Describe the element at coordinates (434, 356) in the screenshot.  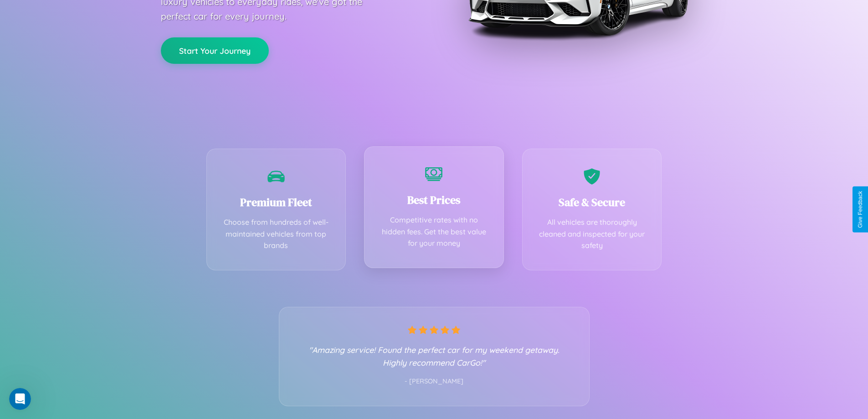
I see `p: "Amazing service! Found the perfect car for my weekend getaway. Highly recommend CarGo!"` at that location.